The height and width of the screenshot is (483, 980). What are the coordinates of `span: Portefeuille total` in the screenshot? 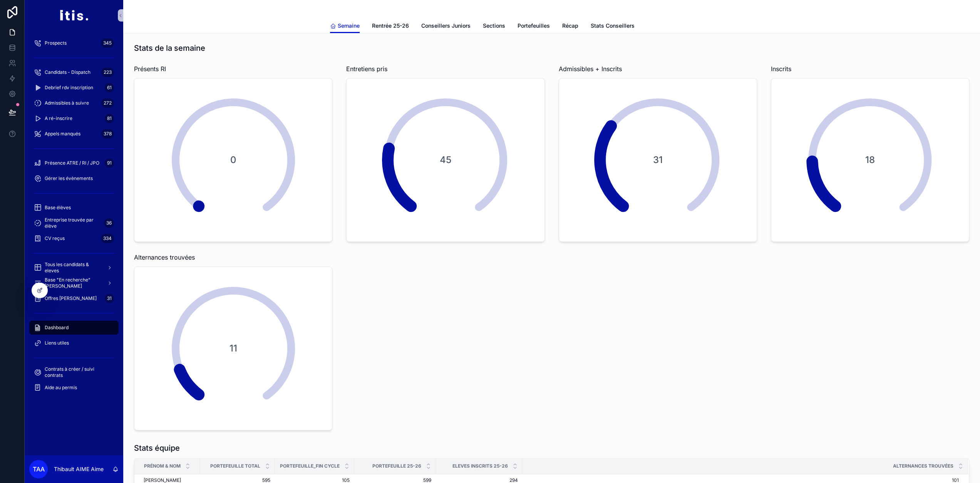 It's located at (235, 466).